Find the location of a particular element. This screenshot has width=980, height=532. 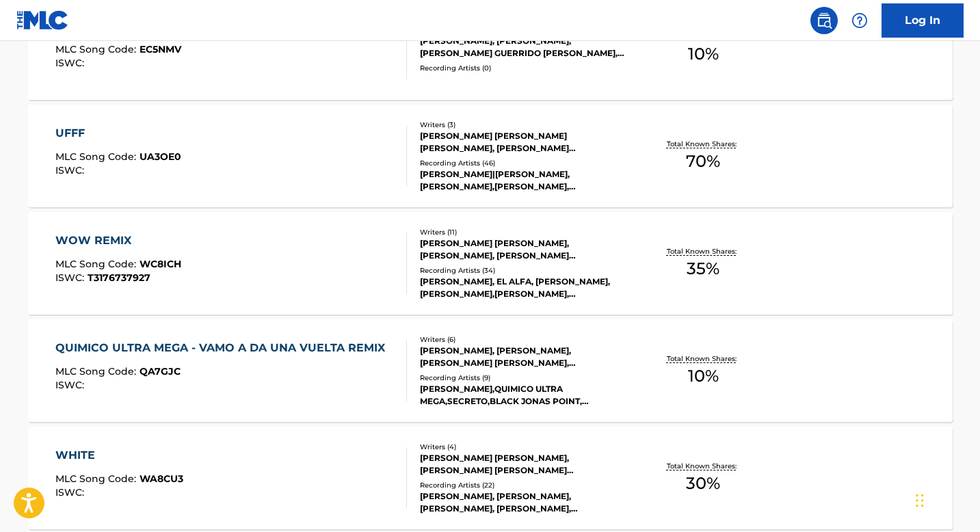

div: Writers ( 4 ) is located at coordinates (523, 447).